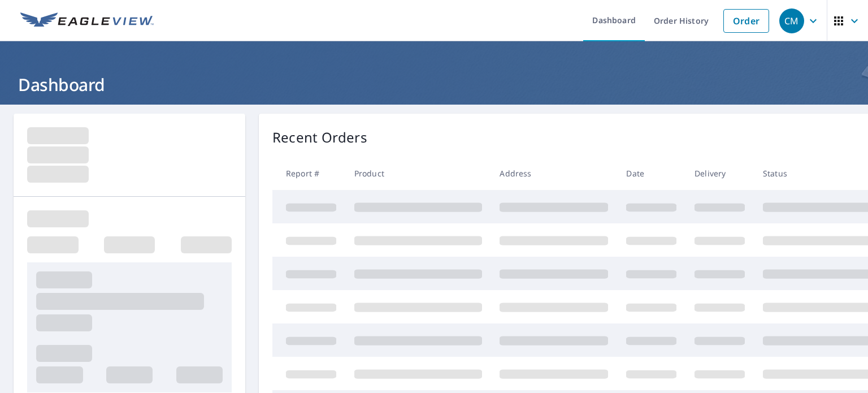 This screenshot has width=868, height=393. I want to click on a: Order, so click(745, 21).